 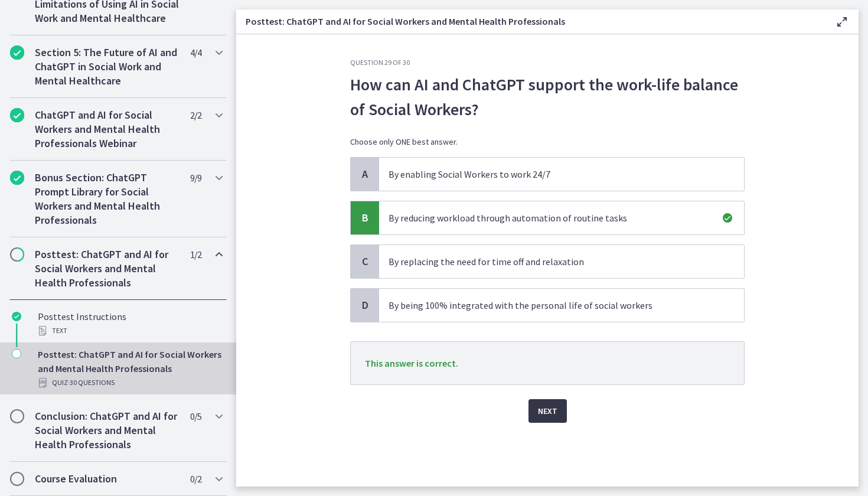 I want to click on p: By reducing workload through automation of routine tasks, so click(x=550, y=218).